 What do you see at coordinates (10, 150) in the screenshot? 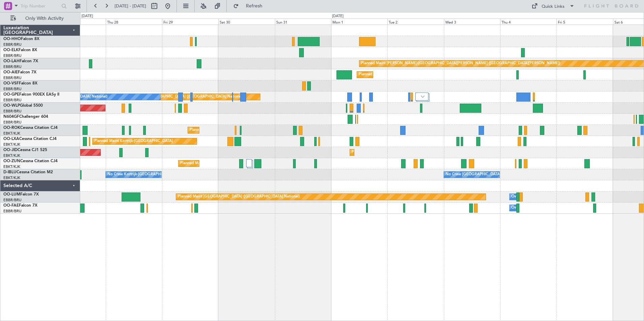
I see `span: OO-JID` at bounding box center [10, 150].